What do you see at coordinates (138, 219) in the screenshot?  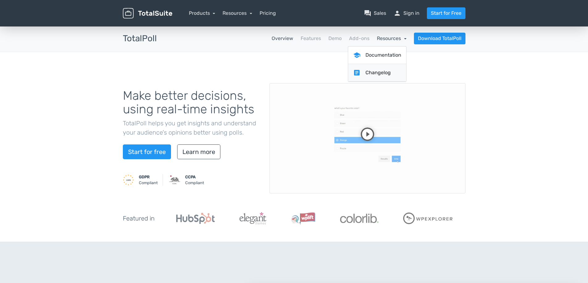 I see `h5: Featured in` at bounding box center [138, 219].